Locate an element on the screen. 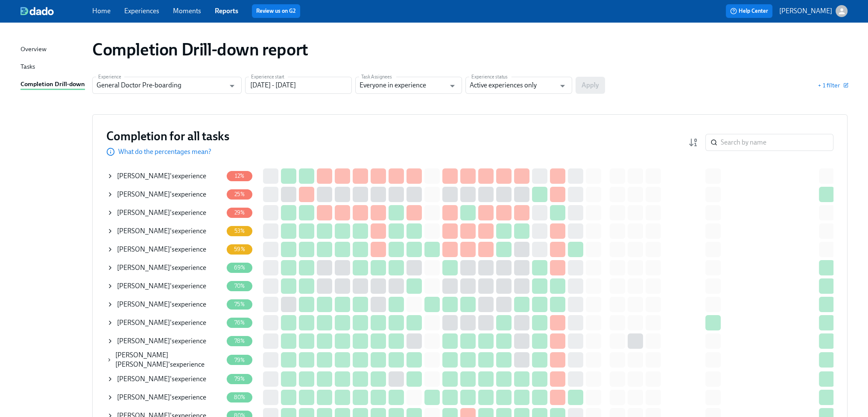 The height and width of the screenshot is (417, 868). div: Completion Drill-down is located at coordinates (53, 84).